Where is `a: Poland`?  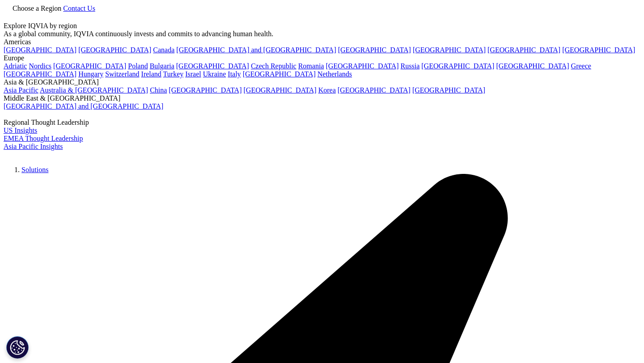
a: Poland is located at coordinates (138, 66).